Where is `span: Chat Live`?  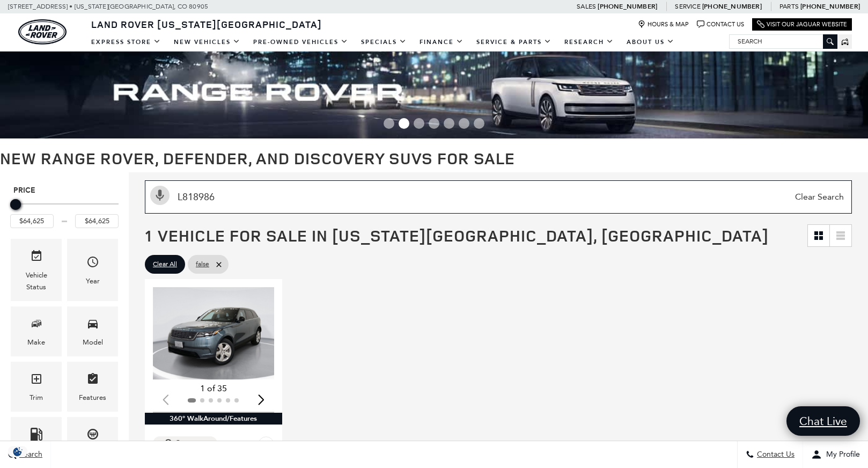
span: Chat Live is located at coordinates (823, 421).